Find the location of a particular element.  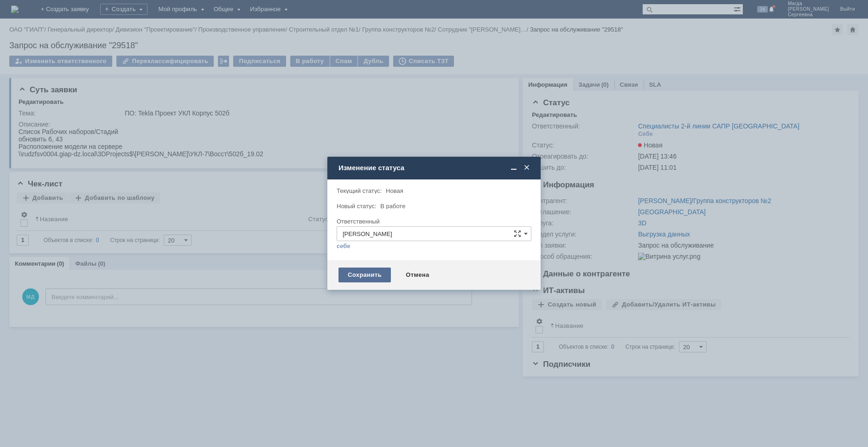

span: Сложная форма is located at coordinates (517, 234).